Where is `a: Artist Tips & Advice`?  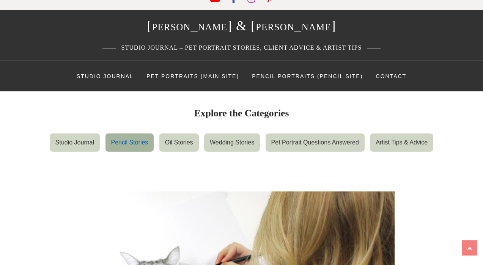
a: Artist Tips & Advice is located at coordinates (402, 143).